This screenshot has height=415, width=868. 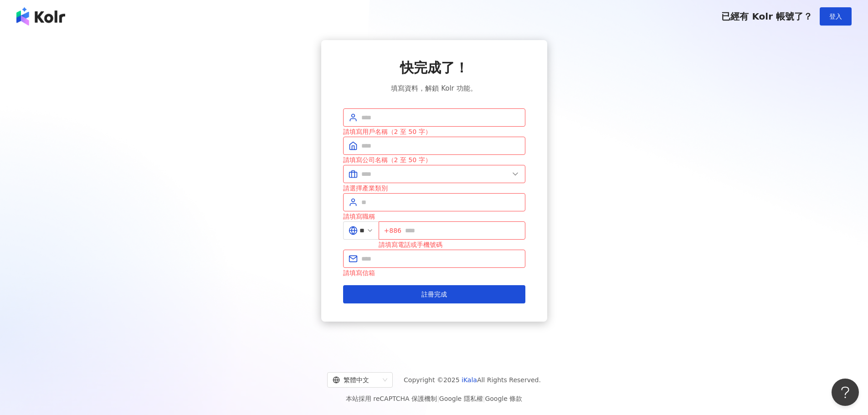 What do you see at coordinates (434, 132) in the screenshot?
I see `div: 請填寫用戶名稱（2 至 50 字）` at bounding box center [434, 132].